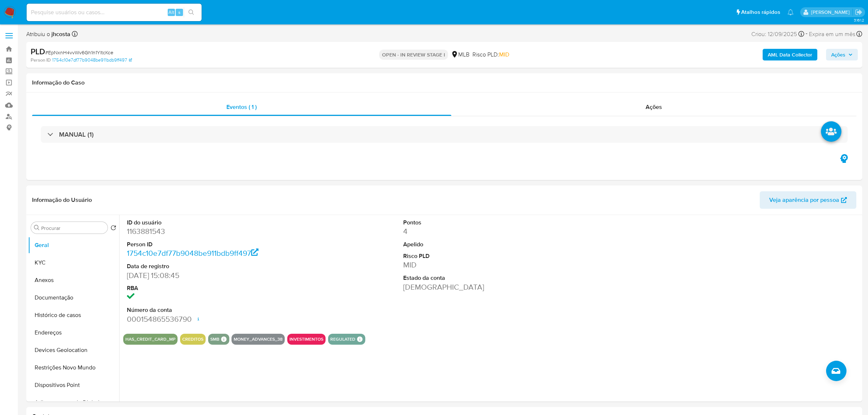 Image resolution: width=868 pixels, height=415 pixels. I want to click on button: Anexos, so click(73, 280).